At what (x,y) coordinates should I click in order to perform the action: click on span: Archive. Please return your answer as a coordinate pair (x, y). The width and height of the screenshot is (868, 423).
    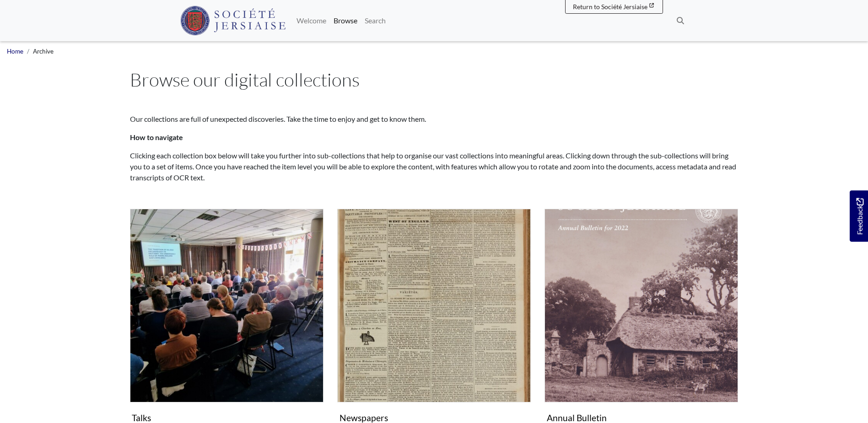
    Looking at the image, I should click on (43, 51).